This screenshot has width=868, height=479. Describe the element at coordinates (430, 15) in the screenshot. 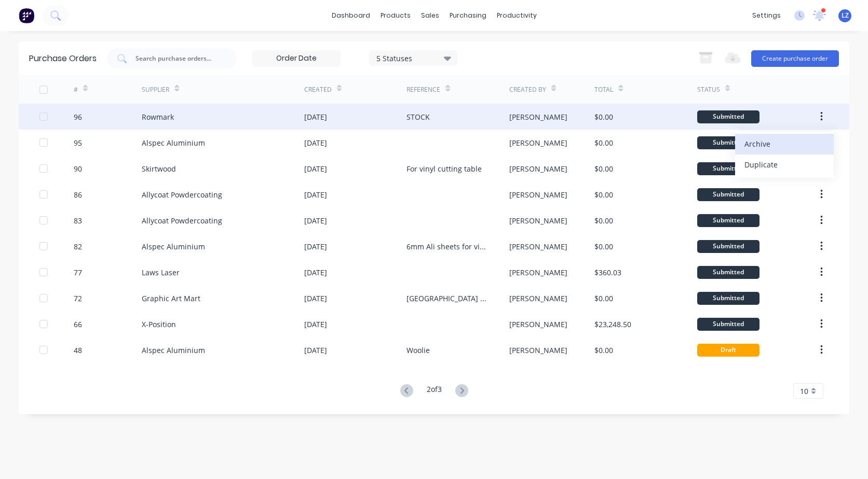

I see `div: sales` at that location.